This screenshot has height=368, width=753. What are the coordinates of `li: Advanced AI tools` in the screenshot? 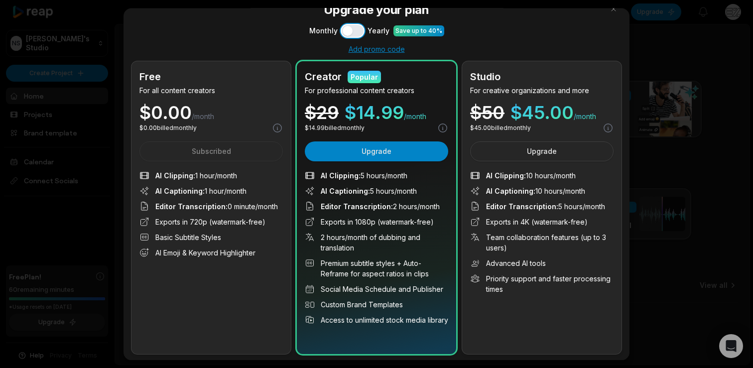 It's located at (542, 264).